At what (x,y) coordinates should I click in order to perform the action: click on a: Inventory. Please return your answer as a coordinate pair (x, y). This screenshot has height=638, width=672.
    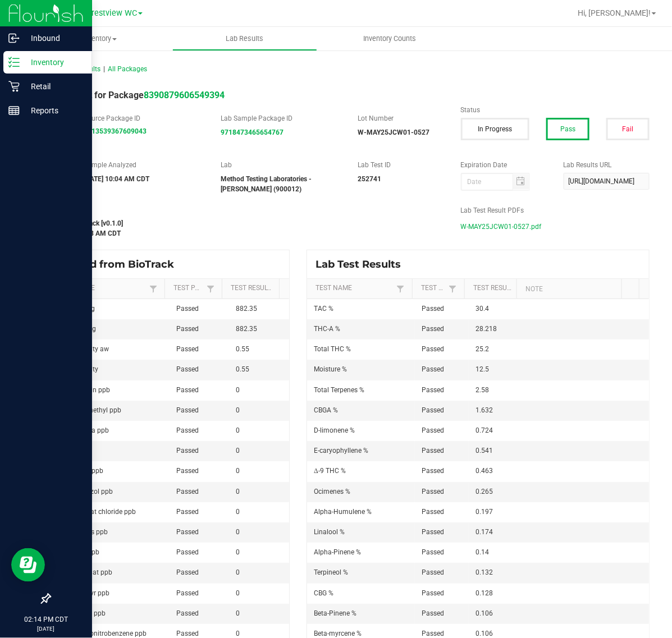
    Looking at the image, I should click on (100, 39).